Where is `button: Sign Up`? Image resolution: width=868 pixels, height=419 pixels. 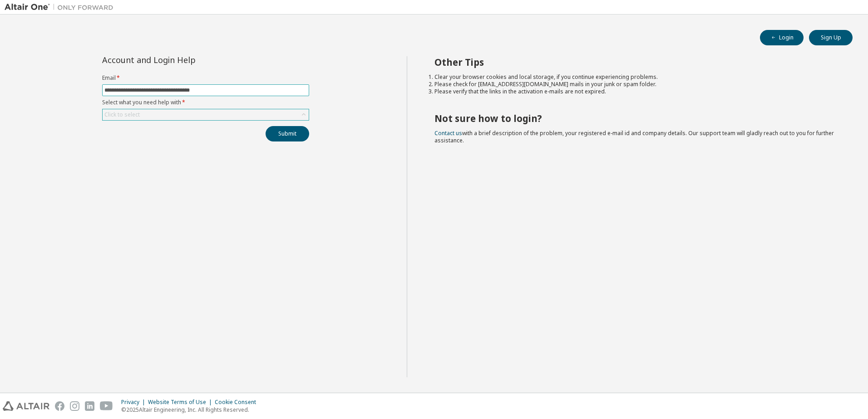
button: Sign Up is located at coordinates (831, 38).